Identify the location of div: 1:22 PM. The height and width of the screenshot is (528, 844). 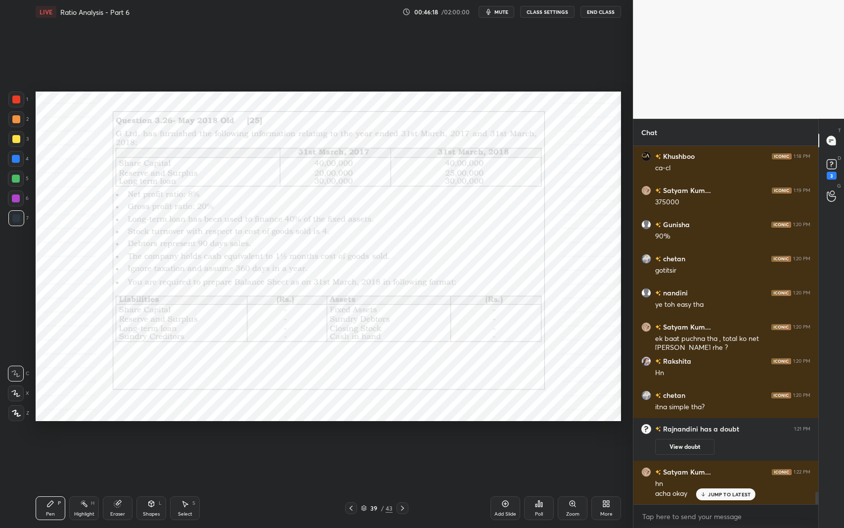
(802, 472).